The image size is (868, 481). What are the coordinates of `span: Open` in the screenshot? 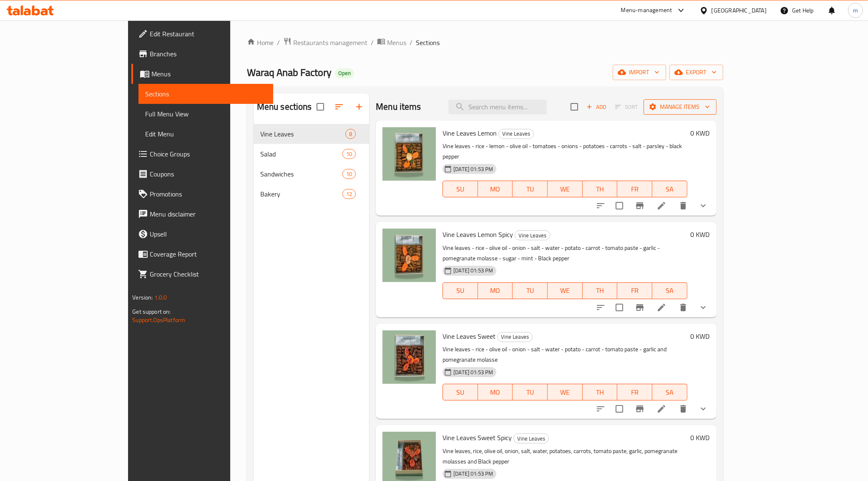 It's located at (345, 73).